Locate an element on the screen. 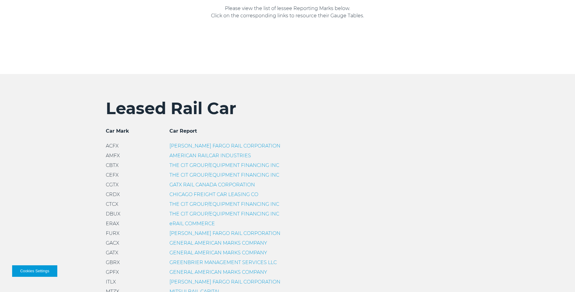  span: GACX is located at coordinates (112, 242).